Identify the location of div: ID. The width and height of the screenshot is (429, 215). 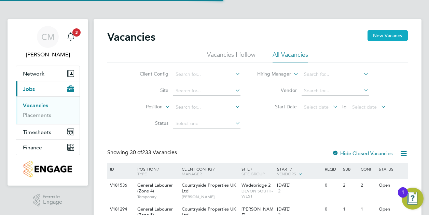
(120, 169).